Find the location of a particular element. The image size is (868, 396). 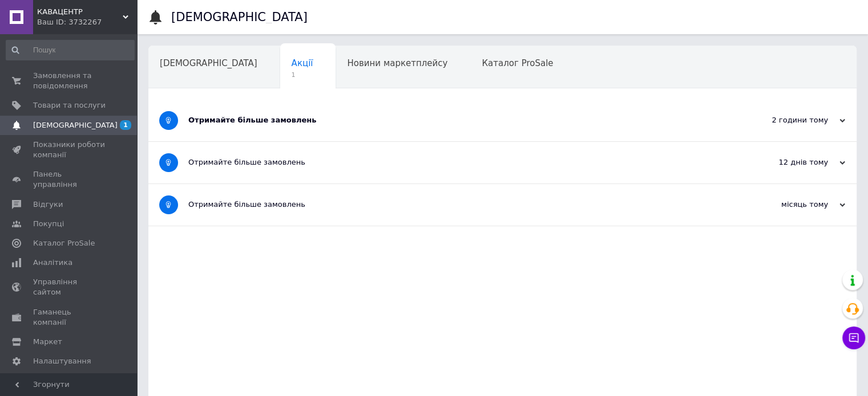

span: Товари та послуги is located at coordinates (69, 105).